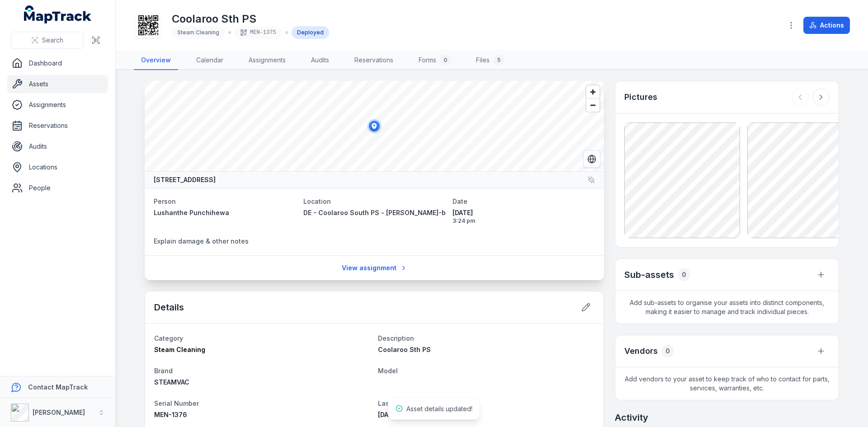  I want to click on a: Dashboard, so click(57, 63).